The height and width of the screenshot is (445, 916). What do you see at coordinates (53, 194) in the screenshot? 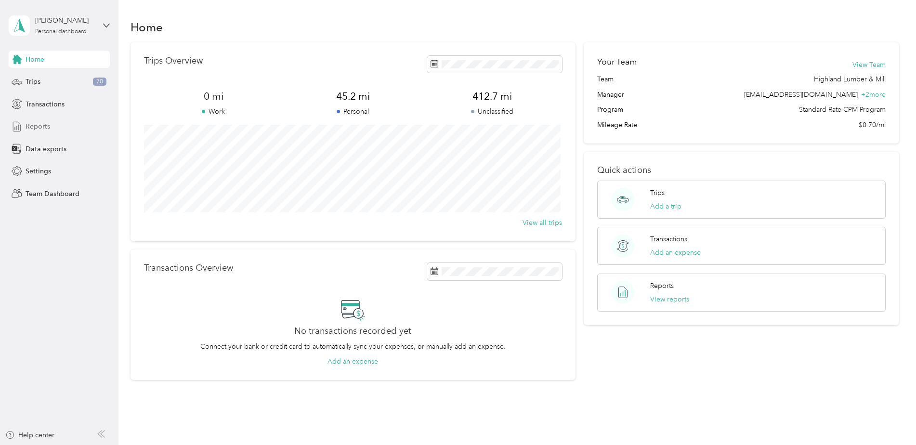
I see `span: Team Dashboard` at bounding box center [53, 194].